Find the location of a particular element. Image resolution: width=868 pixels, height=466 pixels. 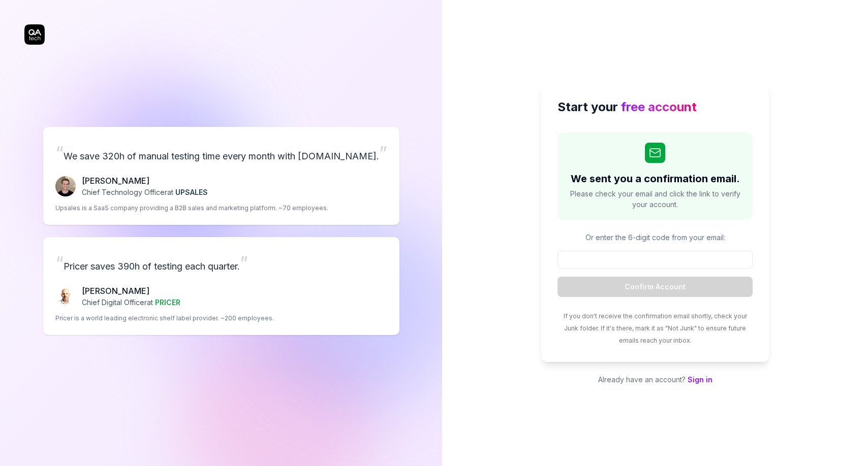

p: Pricer saves 390h of testing each quarter. is located at coordinates (221, 263).